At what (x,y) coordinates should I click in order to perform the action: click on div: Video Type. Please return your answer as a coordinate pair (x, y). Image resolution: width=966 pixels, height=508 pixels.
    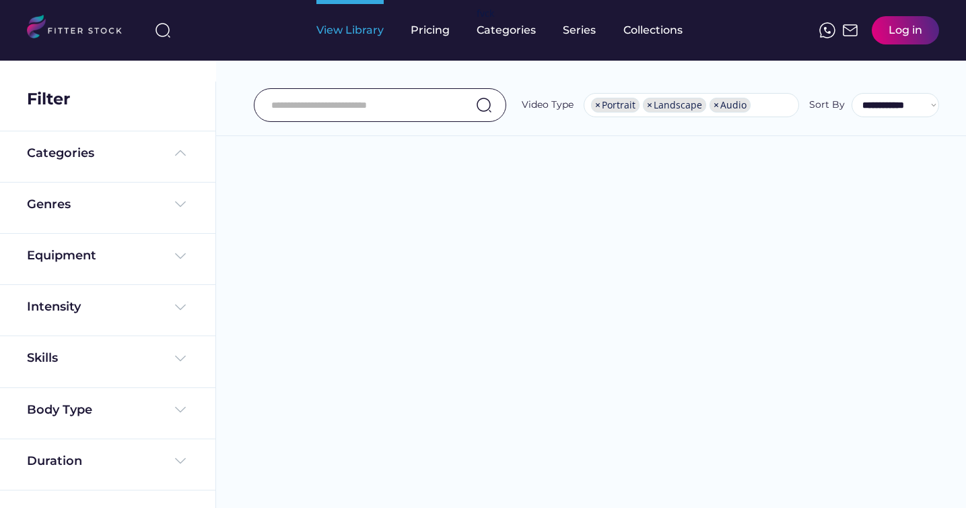
    Looking at the image, I should click on (547, 105).